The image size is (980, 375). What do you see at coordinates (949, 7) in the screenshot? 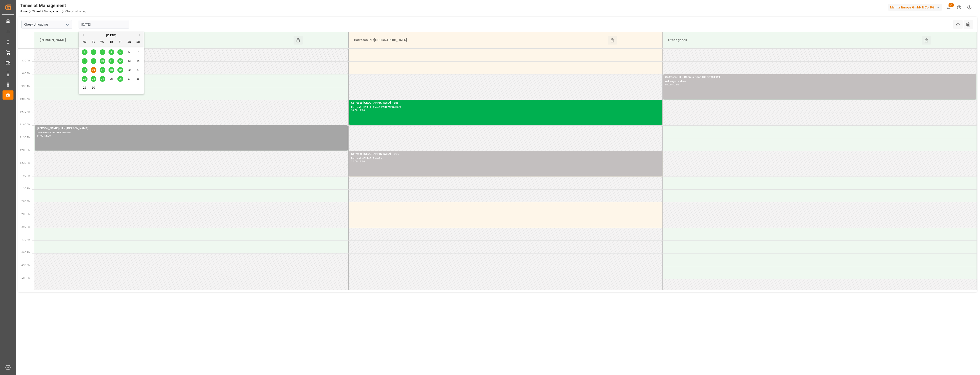
I see `button: show 24 new notifications` at bounding box center [949, 7].